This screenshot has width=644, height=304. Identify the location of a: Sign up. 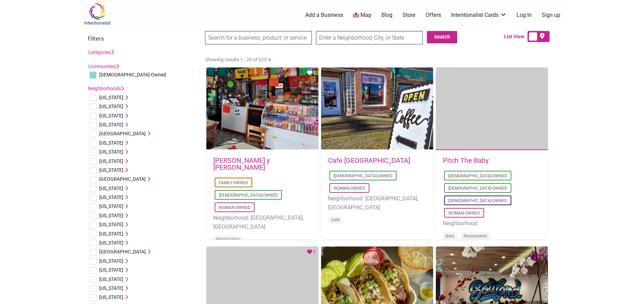
(551, 15).